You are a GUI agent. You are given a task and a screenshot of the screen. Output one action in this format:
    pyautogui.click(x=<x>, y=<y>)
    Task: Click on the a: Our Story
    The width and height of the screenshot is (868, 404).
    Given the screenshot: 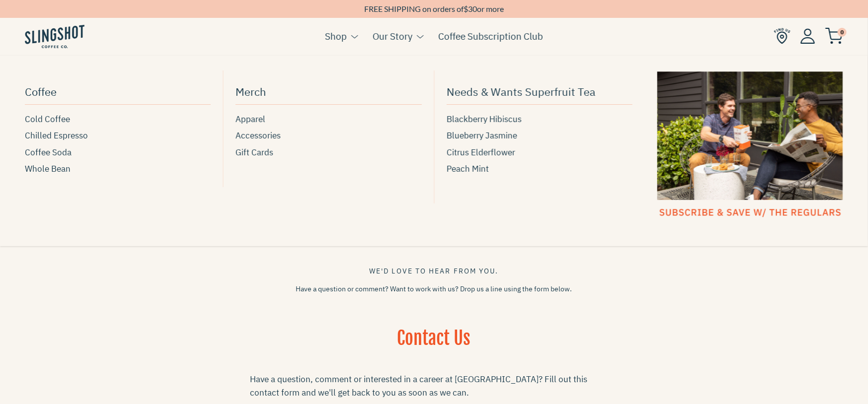 What is the action you would take?
    pyautogui.click(x=393, y=37)
    